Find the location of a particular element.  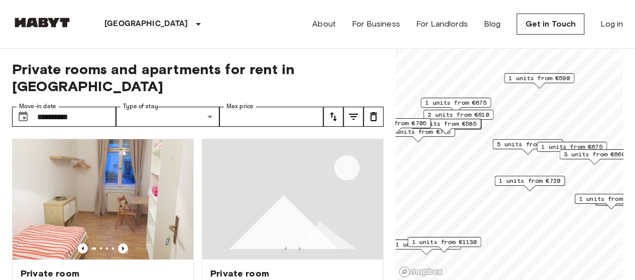

span: 2 units from €705 is located at coordinates (395, 123).